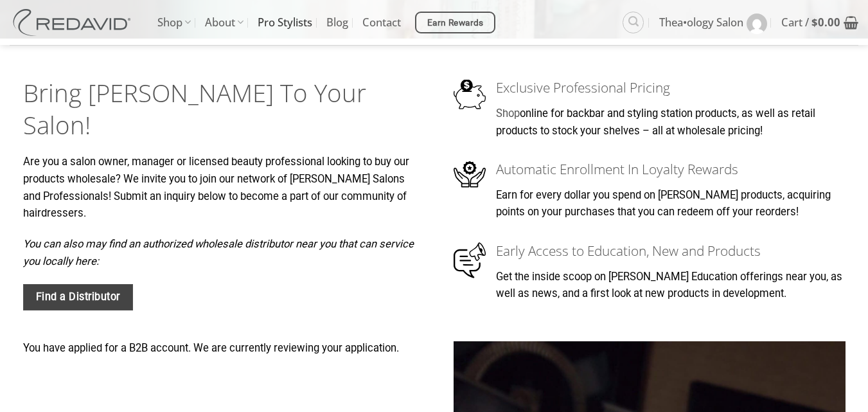 The image size is (868, 412). Describe the element at coordinates (455, 22) in the screenshot. I see `a: Earn Rewards` at that location.